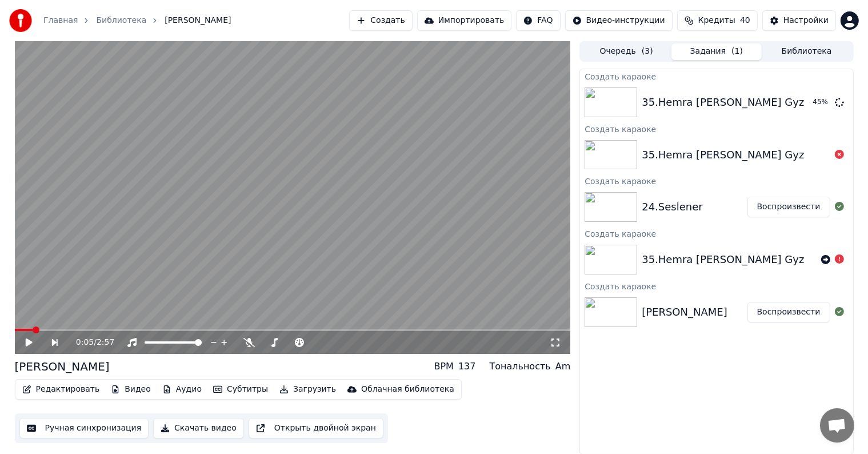 The image size is (868, 454). I want to click on div: Облачная библиотека, so click(407, 389).